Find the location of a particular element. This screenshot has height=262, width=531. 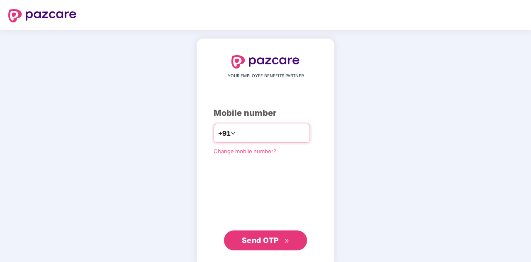

span: +91 is located at coordinates (224, 133).